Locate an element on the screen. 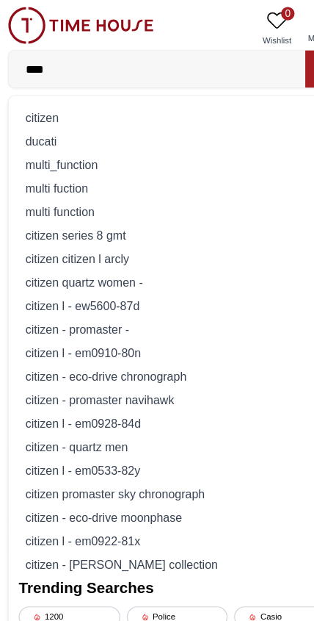  div: Police is located at coordinates (157, 539).